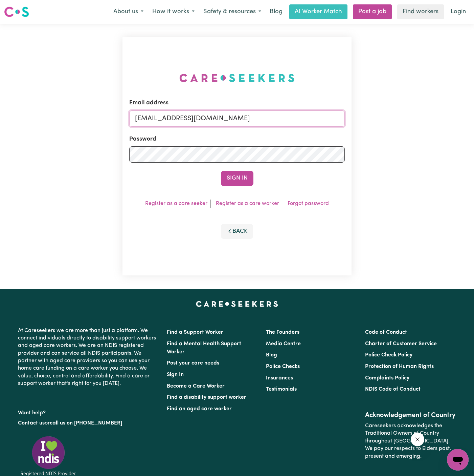 The image size is (474, 476). Describe the element at coordinates (128, 12) in the screenshot. I see `button: About us` at that location.